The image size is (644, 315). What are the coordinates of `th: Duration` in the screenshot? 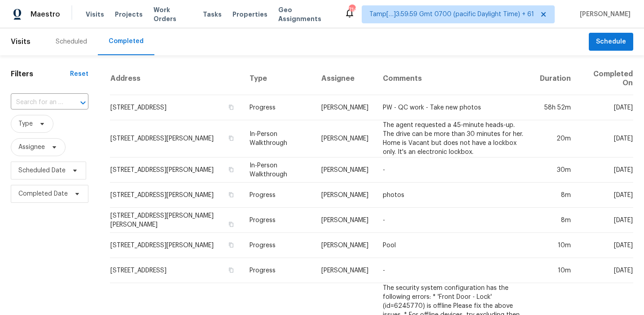 It's located at (555, 78).